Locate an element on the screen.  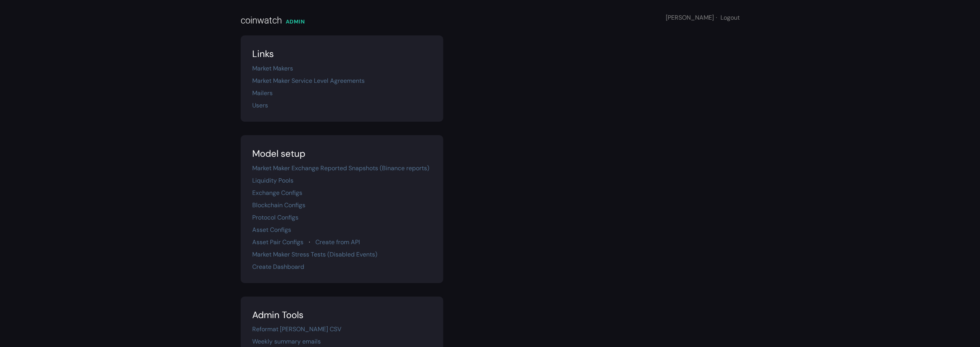
div: Links is located at coordinates (342, 54).